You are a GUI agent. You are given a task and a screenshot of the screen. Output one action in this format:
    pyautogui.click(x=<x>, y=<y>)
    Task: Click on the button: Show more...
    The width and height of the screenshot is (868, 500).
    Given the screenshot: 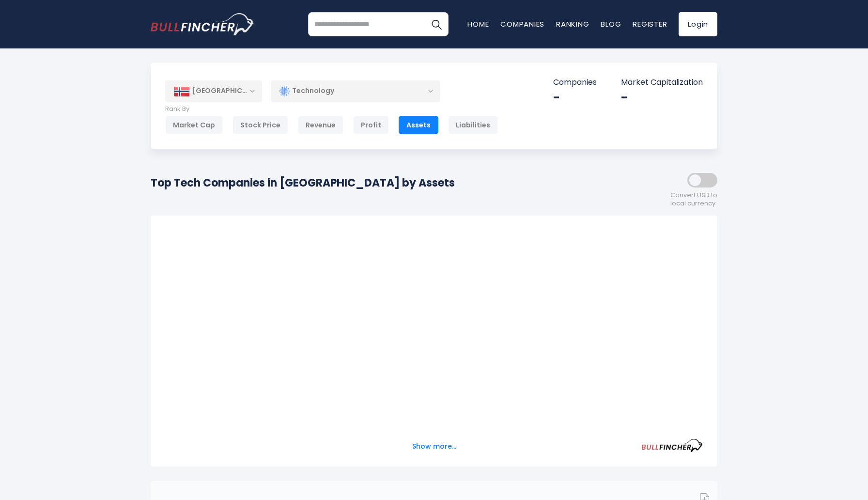 What is the action you would take?
    pyautogui.click(x=434, y=446)
    